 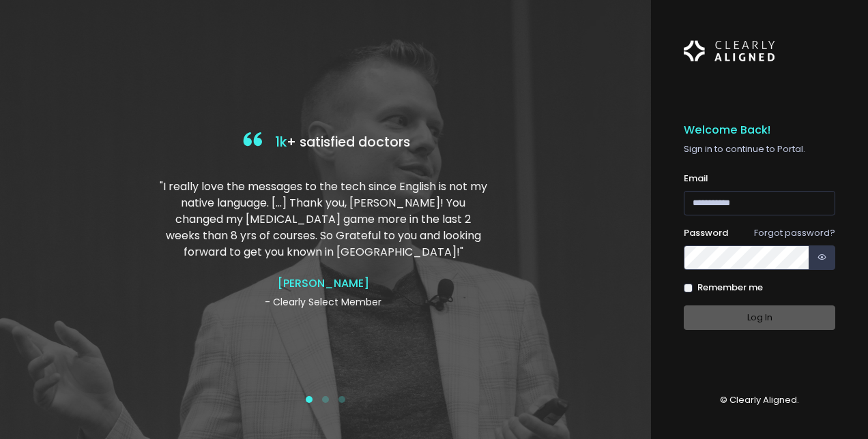 What do you see at coordinates (730, 288) in the screenshot?
I see `label: Remember me` at bounding box center [730, 288].